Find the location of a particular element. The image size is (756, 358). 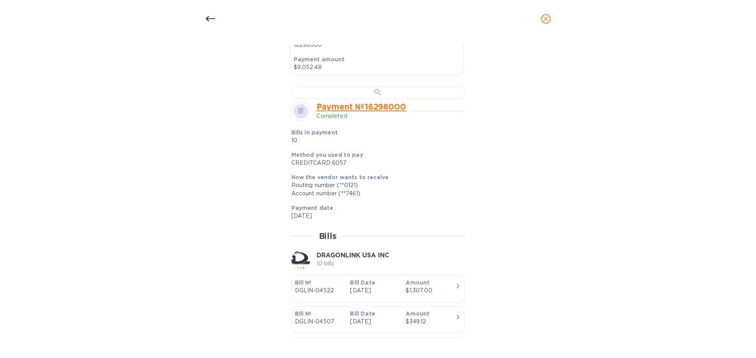

a: Payment № 16298000 is located at coordinates (361, 107).